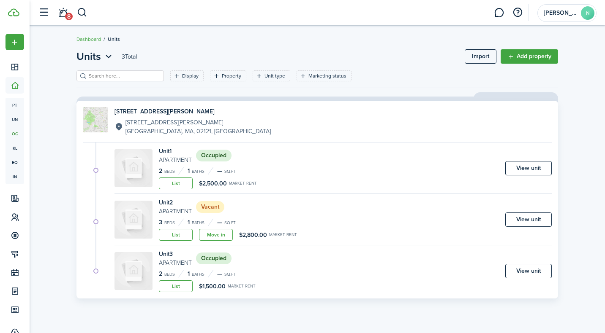  Describe the element at coordinates (499, 13) in the screenshot. I see `a: Messaging` at that location.